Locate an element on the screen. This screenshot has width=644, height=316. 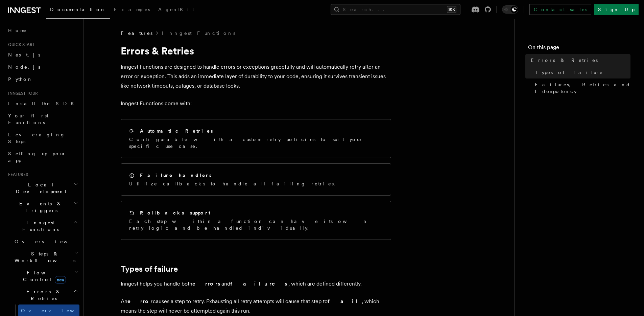
button: Inngest Functions is located at coordinates (42, 226).